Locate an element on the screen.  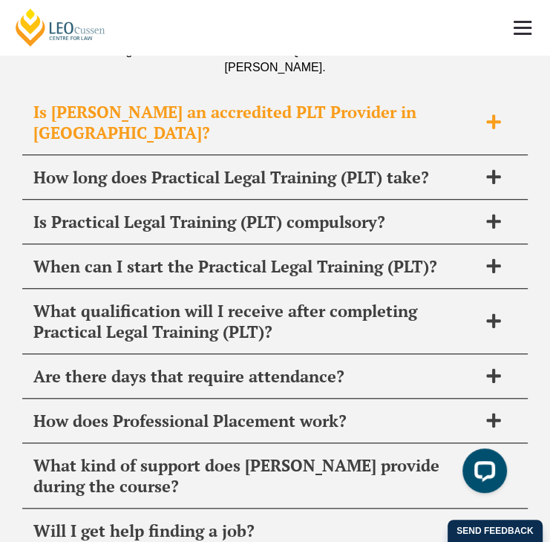
h2: When can I start the Practical Legal Training (PLT)? is located at coordinates (255, 266).